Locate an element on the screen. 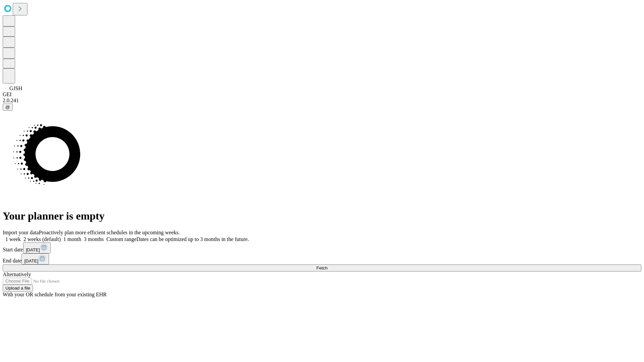  div: 2.0.241 is located at coordinates (322, 100).